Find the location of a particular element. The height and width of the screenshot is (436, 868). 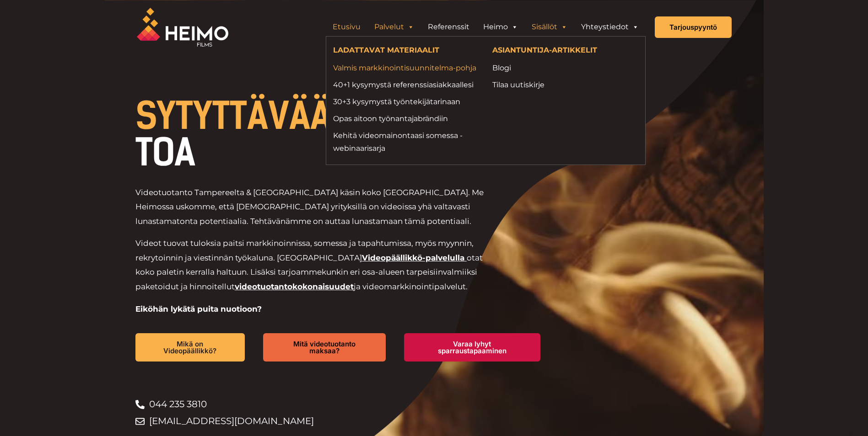

span: Mikä on Videopäällikkö? is located at coordinates (190, 347).